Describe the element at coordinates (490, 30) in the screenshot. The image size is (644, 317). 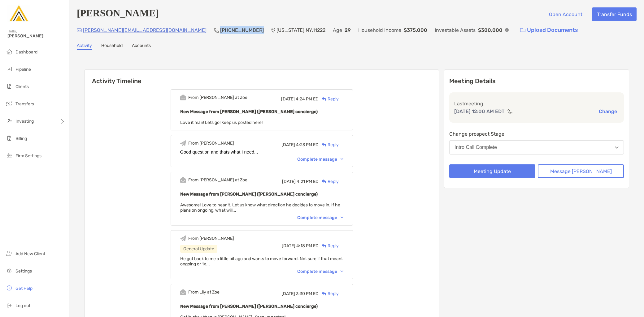
I see `p: $300,000` at that location.